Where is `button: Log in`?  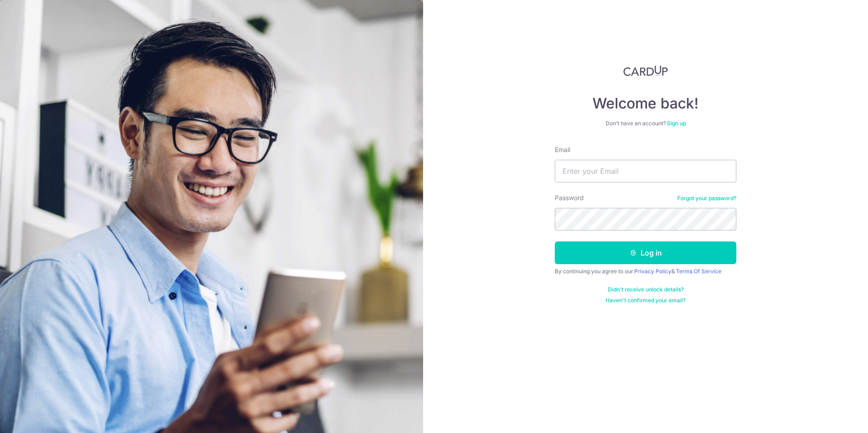
button: Log in is located at coordinates (645, 253).